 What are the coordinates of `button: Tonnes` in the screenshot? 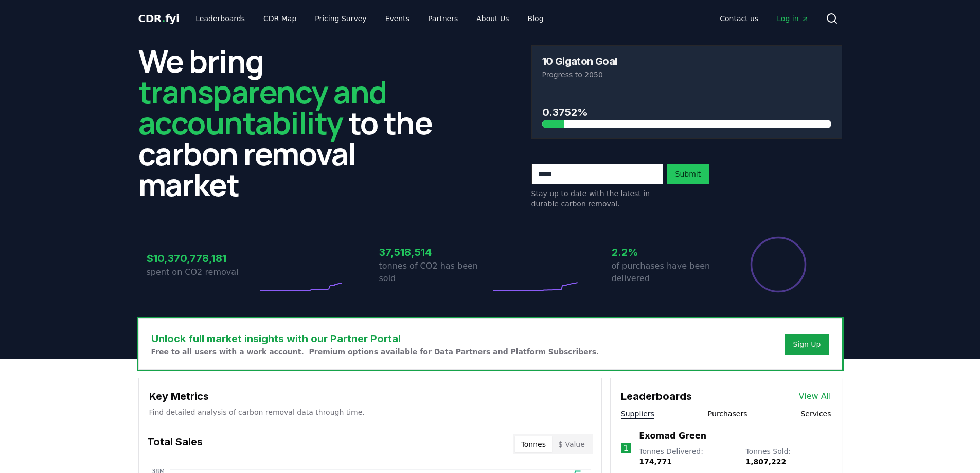 It's located at (534, 444).